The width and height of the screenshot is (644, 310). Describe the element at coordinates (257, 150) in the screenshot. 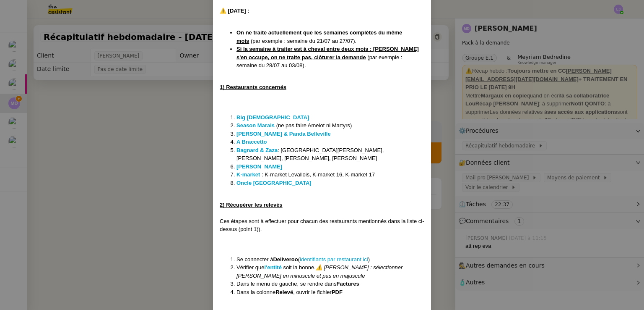

I see `strong: Bagnard & Zaza` at that location.